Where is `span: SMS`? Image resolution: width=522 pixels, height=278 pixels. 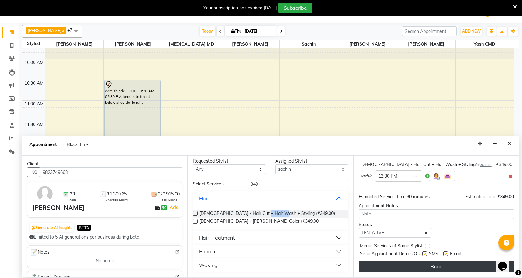
span: SMS is located at coordinates (433, 255).